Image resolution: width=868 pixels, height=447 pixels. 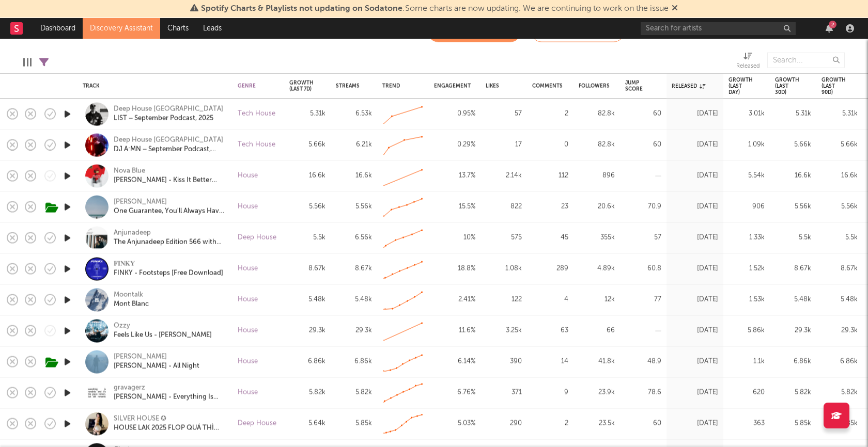 I want to click on div: Growth (last day), so click(x=741, y=87).